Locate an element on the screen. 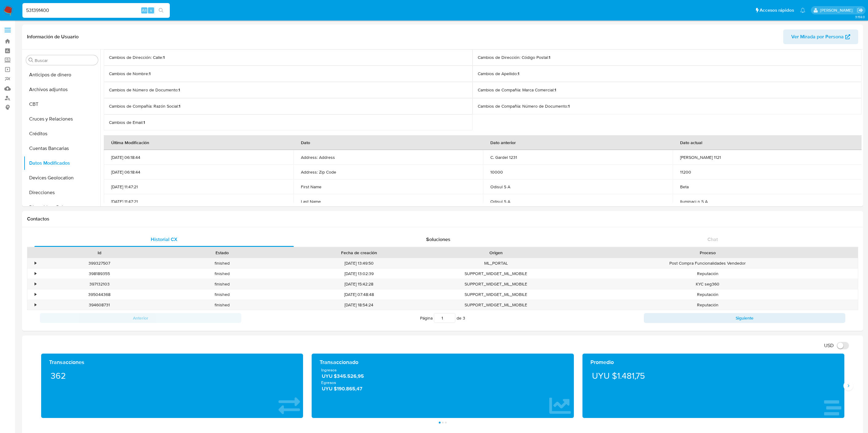  input: Buscar is located at coordinates (65, 61).